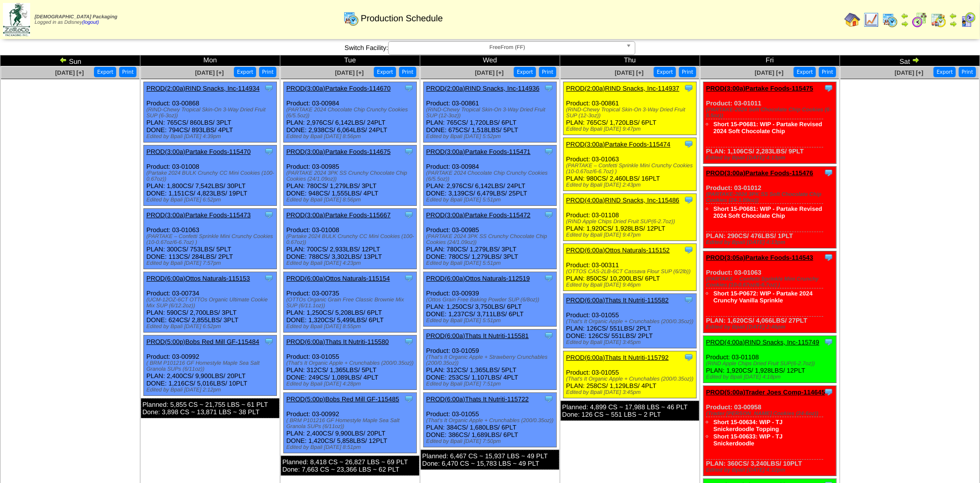 Image resolution: width=980 pixels, height=483 pixels. Describe the element at coordinates (350, 302) in the screenshot. I see `div: Product: 03-00735 PLAN: 1,250CS / 5,208LBS / 6PLT DONE: 1,320CS / 5,499LBS / 6PLT` at that location.